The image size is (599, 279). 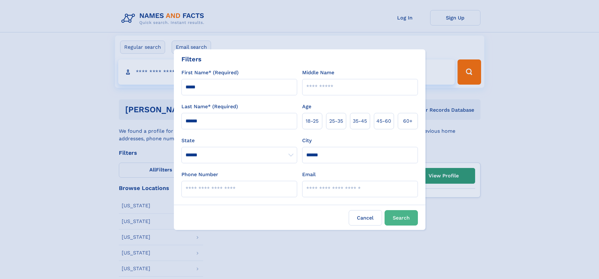 I want to click on label: Email, so click(x=309, y=175).